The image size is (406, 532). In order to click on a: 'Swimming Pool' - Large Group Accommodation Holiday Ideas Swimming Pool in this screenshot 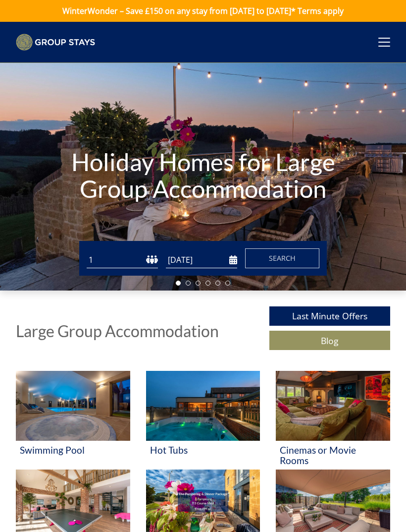, I will do `click(73, 420)`.